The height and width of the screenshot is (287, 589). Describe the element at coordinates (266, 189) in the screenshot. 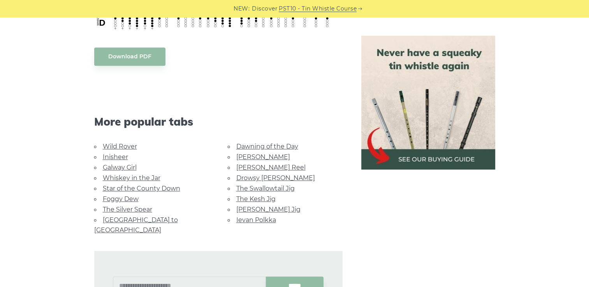

I see `a: The Swallowtail Jig` at that location.